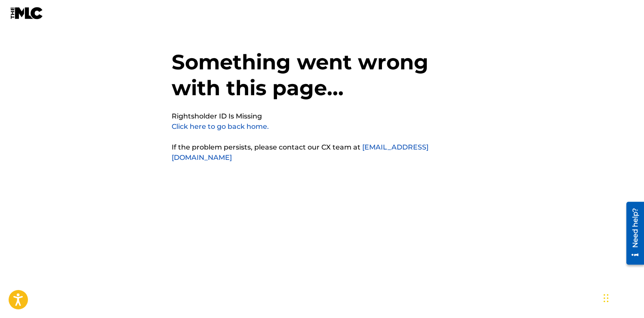  I want to click on div: Chat Widget, so click(623, 297).